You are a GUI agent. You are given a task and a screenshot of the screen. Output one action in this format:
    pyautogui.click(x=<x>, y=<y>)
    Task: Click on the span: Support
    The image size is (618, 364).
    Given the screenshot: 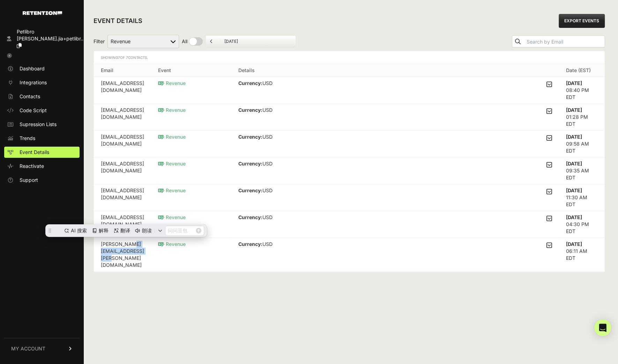 What is the action you would take?
    pyautogui.click(x=28, y=180)
    